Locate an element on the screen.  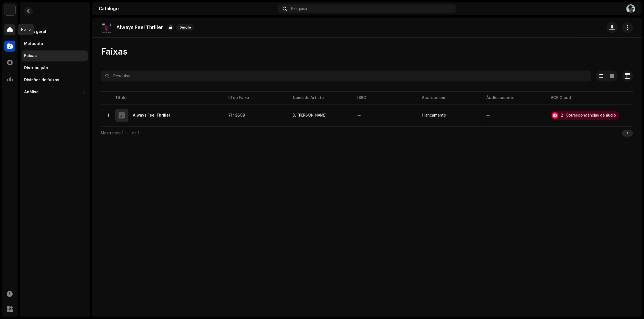
input: Pesquisa is located at coordinates (346, 76).